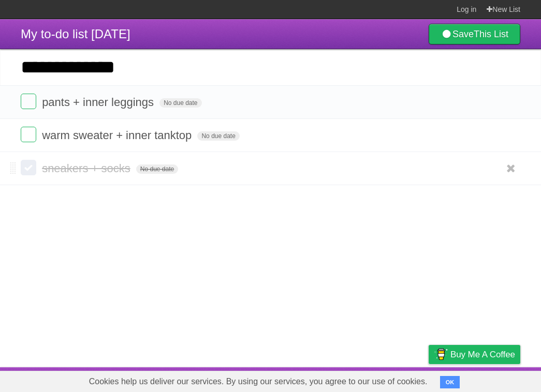 Image resolution: width=541 pixels, height=392 pixels. What do you see at coordinates (474, 34) in the screenshot?
I see `a: SaveThis List` at bounding box center [474, 34].